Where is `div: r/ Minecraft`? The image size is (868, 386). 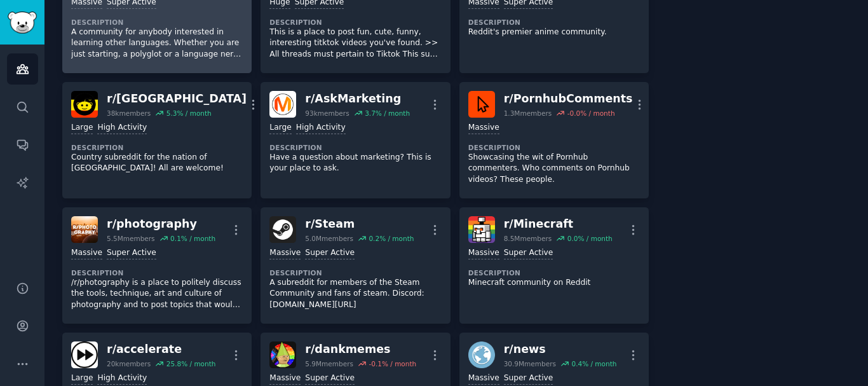 div: r/ Minecraft is located at coordinates (558, 224).